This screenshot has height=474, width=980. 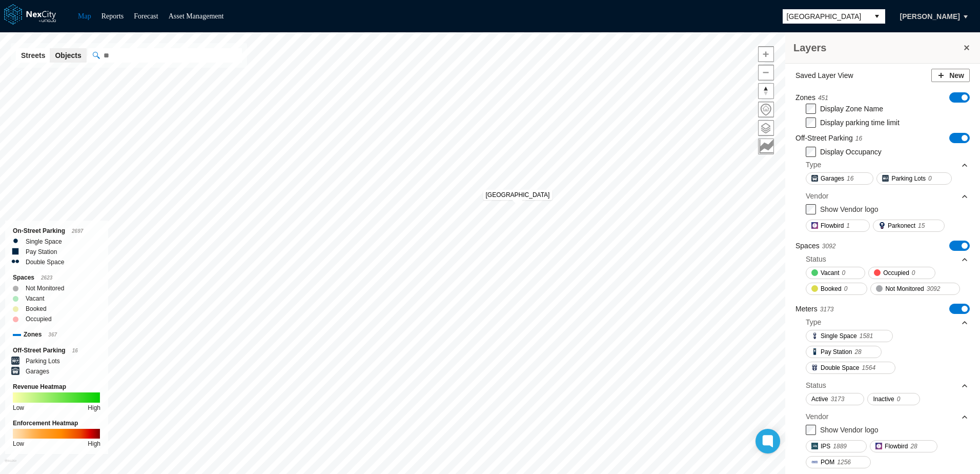 What do you see at coordinates (914, 178) in the screenshot?
I see `button: Parking Lots0` at bounding box center [914, 178].